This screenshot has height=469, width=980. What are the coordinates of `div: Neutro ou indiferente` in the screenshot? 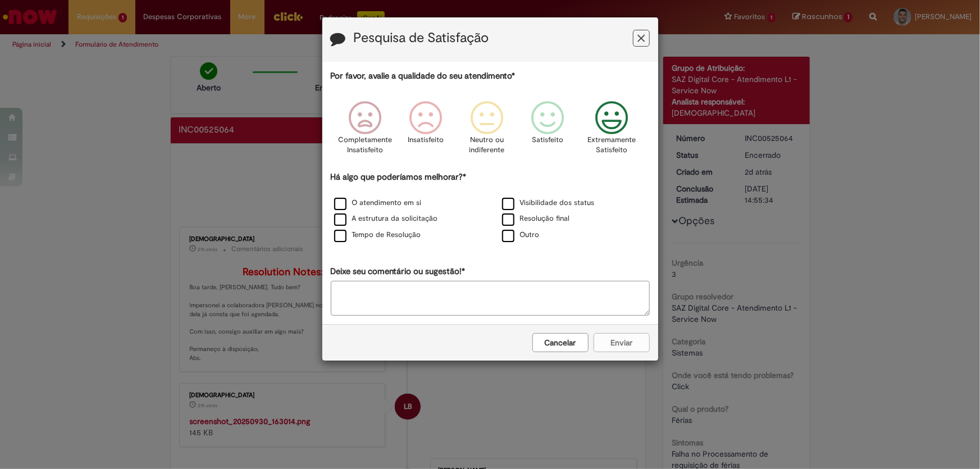 It's located at (487, 131).